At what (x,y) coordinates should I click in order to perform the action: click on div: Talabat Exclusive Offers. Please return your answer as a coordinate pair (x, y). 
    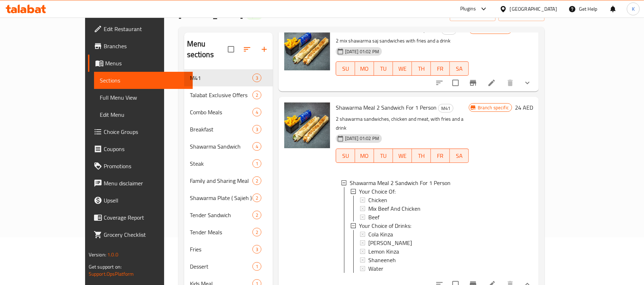
    Looking at the image, I should click on (221, 95).